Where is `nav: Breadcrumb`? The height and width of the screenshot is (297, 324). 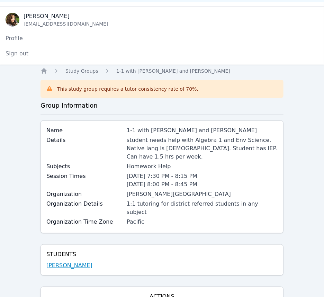 nav: Breadcrumb is located at coordinates (162, 71).